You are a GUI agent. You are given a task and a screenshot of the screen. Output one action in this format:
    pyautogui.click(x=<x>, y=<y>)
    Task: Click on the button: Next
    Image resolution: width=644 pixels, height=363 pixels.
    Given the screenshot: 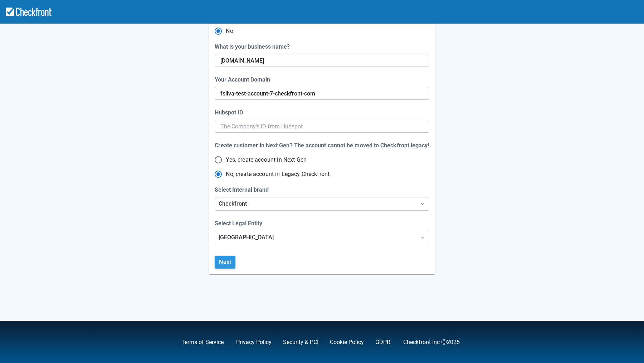 What is the action you would take?
    pyautogui.click(x=225, y=262)
    